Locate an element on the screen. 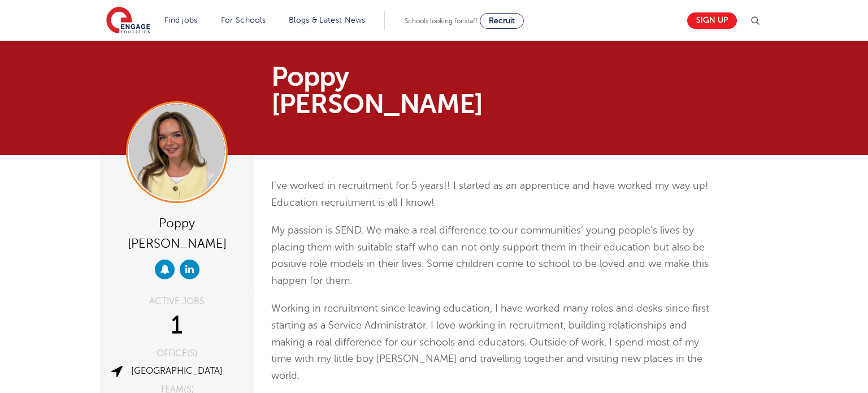 The image size is (868, 393). span: I’ve worked in recruitment for 5 years!! I started as an apprentice and have worked my way up! Ed... is located at coordinates (490, 194).